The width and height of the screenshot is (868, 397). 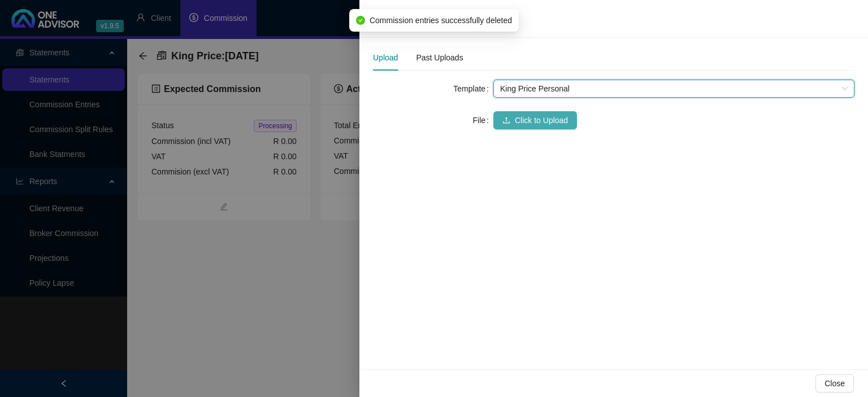 I want to click on span: check-circle, so click(x=360, y=21).